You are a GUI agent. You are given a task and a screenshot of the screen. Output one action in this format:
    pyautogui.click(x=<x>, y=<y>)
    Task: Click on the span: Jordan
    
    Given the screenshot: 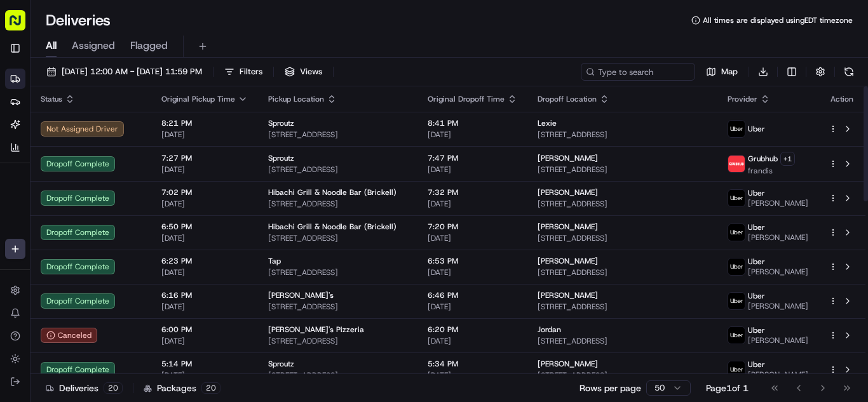 What is the action you would take?
    pyautogui.click(x=549, y=329)
    